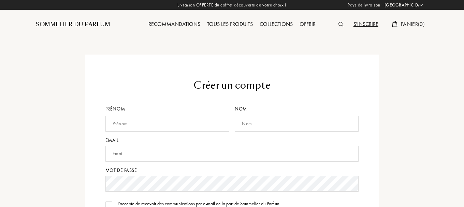 The image size is (464, 207). I want to click on div: Recommandations, so click(174, 25).